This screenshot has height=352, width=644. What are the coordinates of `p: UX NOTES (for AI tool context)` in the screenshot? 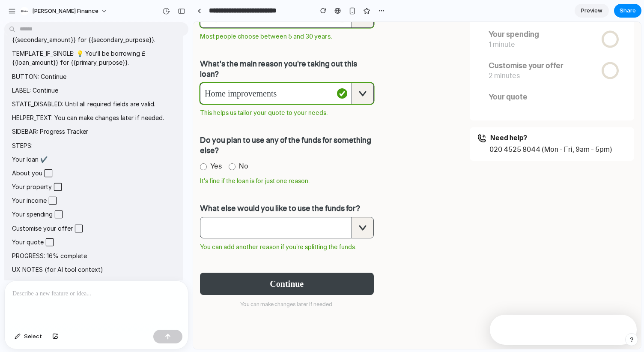 It's located at (94, 269).